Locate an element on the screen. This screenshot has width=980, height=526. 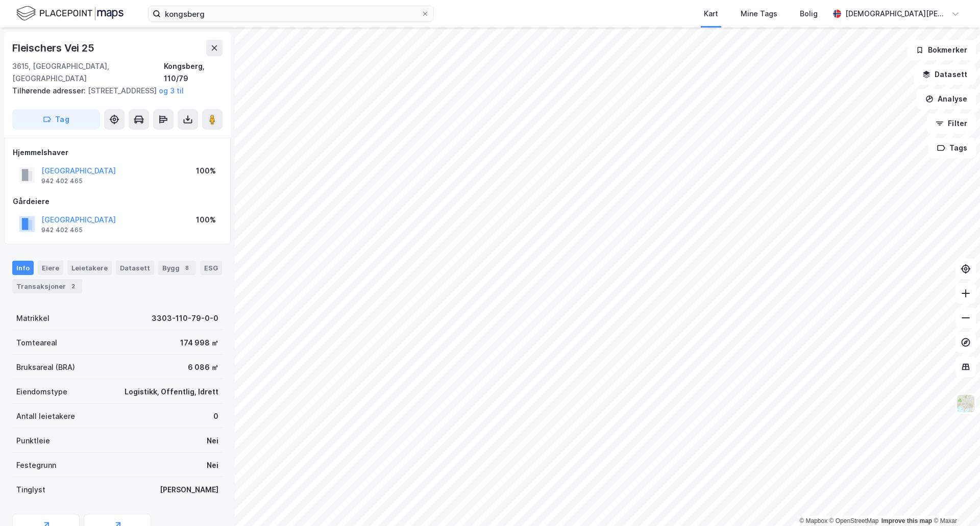
div: Kongsberg, 110/79 is located at coordinates (193, 72).